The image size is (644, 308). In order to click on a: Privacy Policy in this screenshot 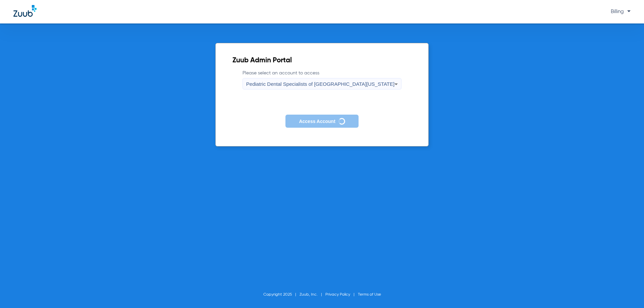, I will do `click(338, 295)`.